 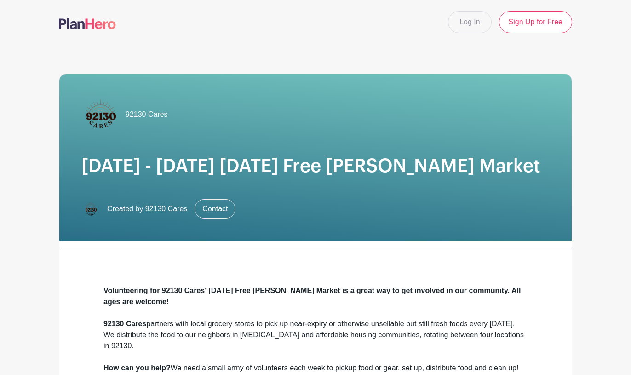 What do you see at coordinates (100, 115) in the screenshot?
I see `img: 92130Cares_Logo_(1).png` at bounding box center [100, 115].